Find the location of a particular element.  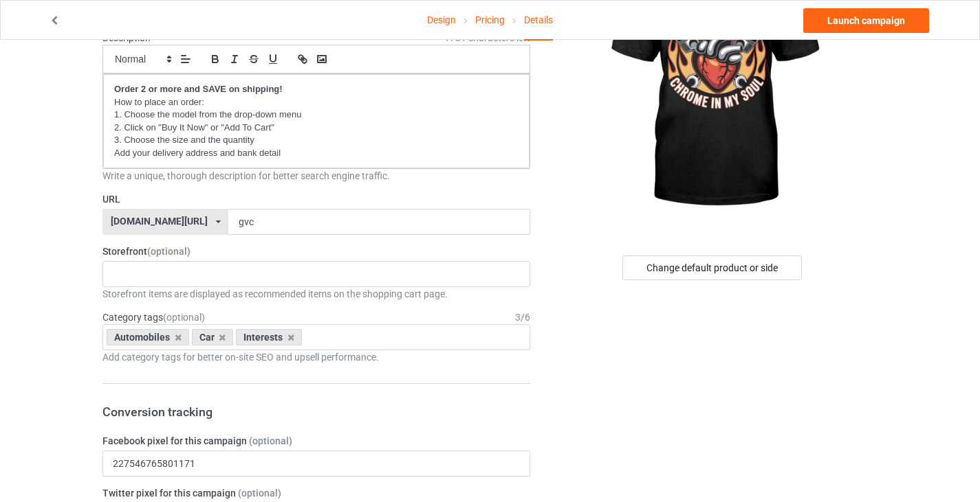

div: Automobiles is located at coordinates (148, 337).